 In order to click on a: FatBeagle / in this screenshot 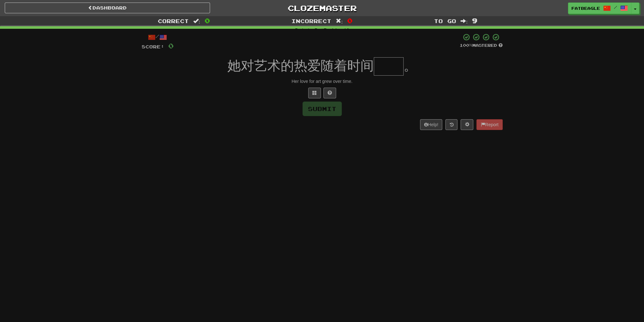, I will do `click(600, 8)`.